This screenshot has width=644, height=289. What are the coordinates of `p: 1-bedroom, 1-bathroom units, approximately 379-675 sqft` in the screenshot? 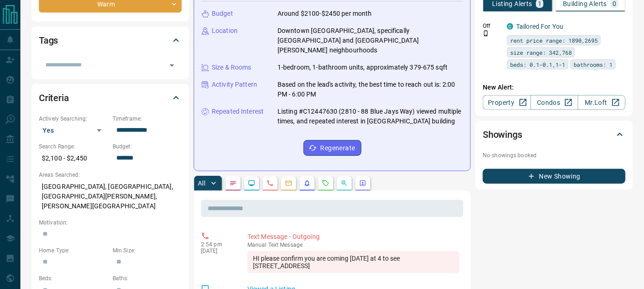 It's located at (362, 67).